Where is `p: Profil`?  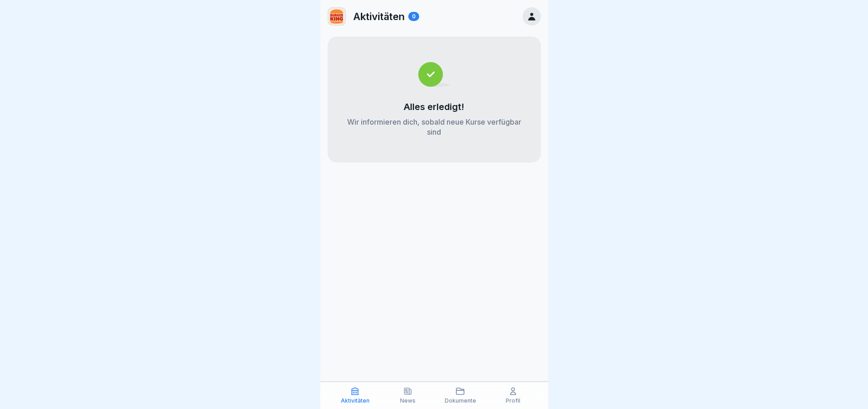
p: Profil is located at coordinates (513, 400).